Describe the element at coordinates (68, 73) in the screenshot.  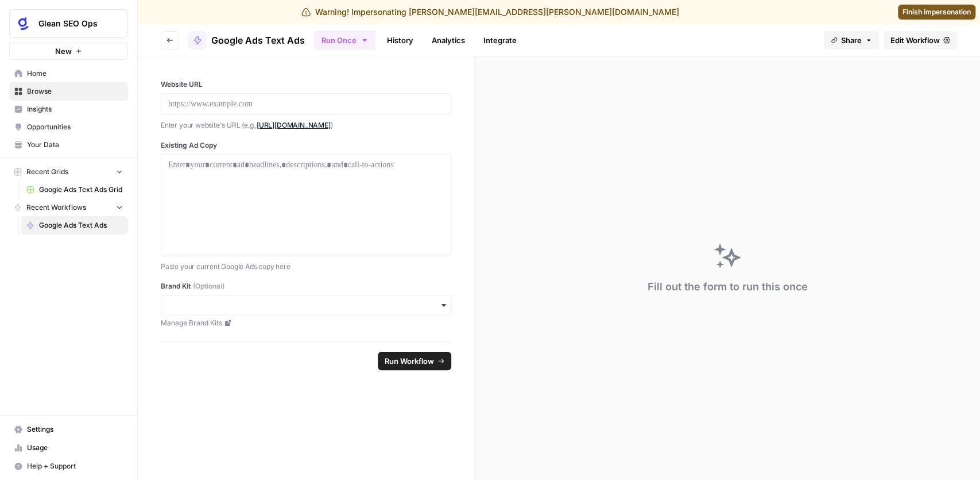
I see `a: Home` at that location.